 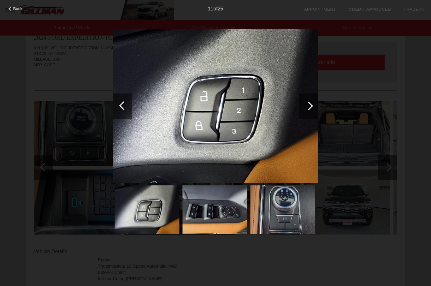 I want to click on img: 9d75a11fd37e5cbfc4f4c0449efbff96.jpg, so click(x=214, y=209).